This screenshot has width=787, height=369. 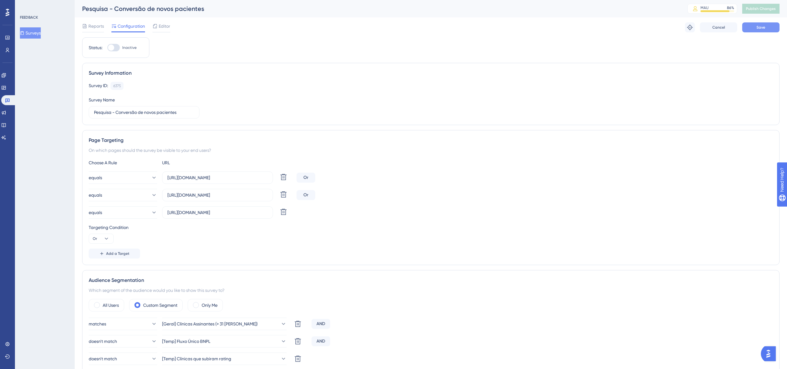 What do you see at coordinates (29, 17) in the screenshot?
I see `div: FEEDBACK` at bounding box center [29, 17].